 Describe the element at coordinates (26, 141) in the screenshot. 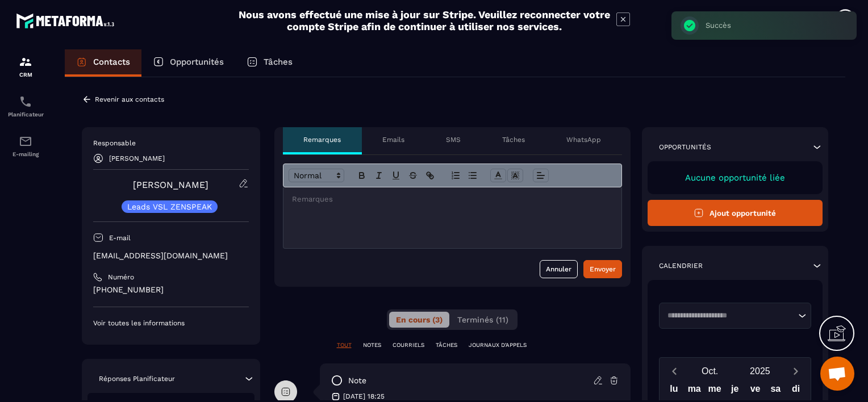

I see `img: email` at that location.